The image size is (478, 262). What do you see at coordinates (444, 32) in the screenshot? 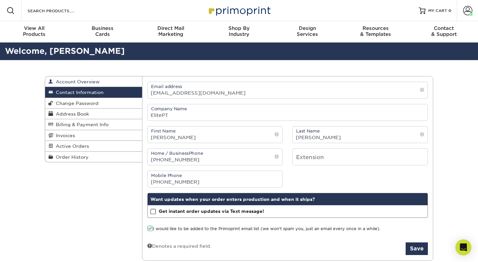
I see `a: Contact& Support` at bounding box center [444, 32].